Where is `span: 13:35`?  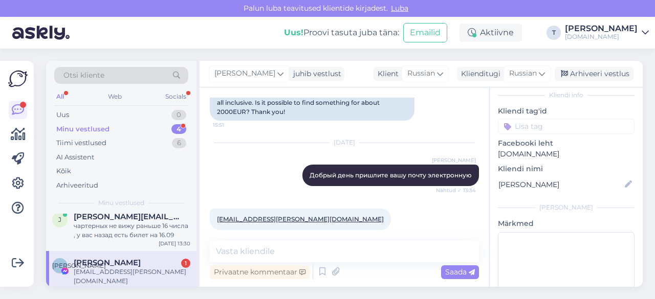 span: 13:35 is located at coordinates (232, 234).